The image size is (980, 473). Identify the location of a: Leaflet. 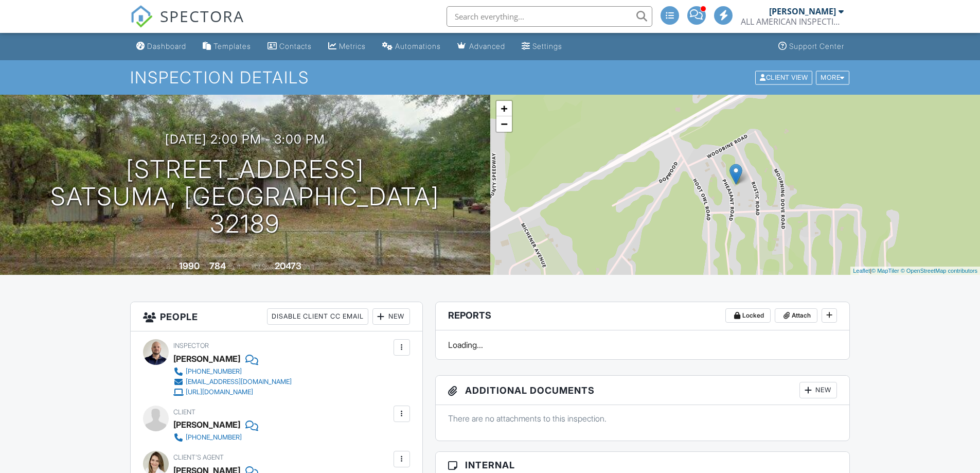
(861, 270).